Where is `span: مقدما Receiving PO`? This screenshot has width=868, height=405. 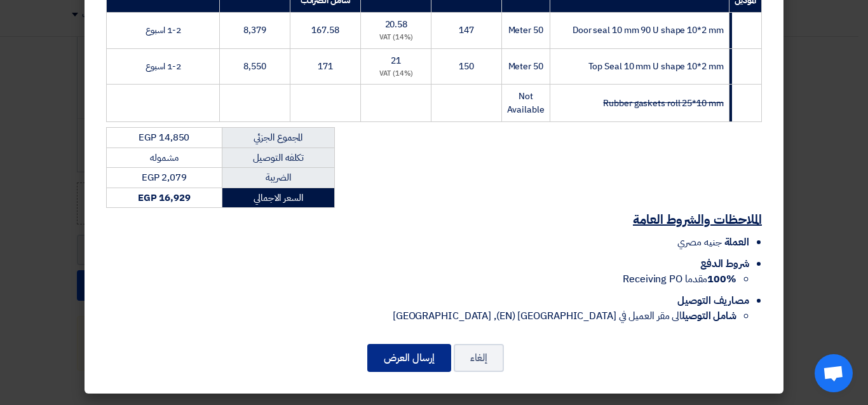 span: مقدما Receiving PO is located at coordinates (679, 279).